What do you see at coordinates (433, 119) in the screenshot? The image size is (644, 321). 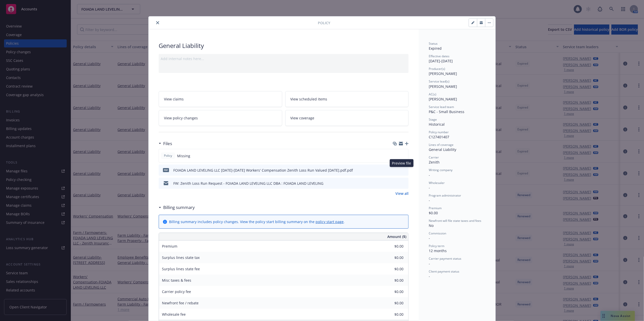 I see `span: Stage` at bounding box center [433, 119].